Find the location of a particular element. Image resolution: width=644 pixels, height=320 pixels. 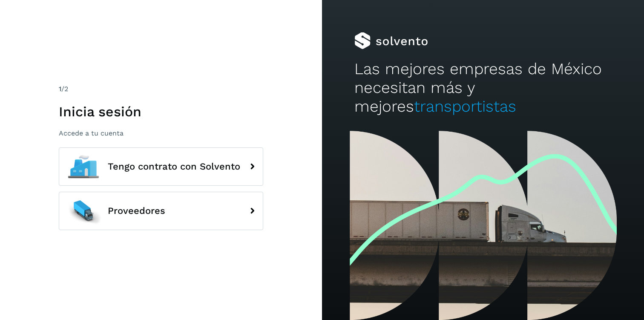

button: Proveedores is located at coordinates (161, 211).